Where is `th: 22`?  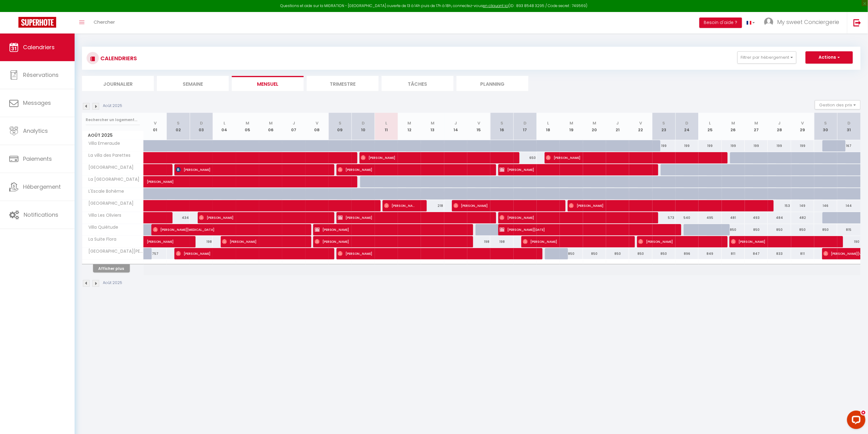 th: 22 is located at coordinates (641, 126).